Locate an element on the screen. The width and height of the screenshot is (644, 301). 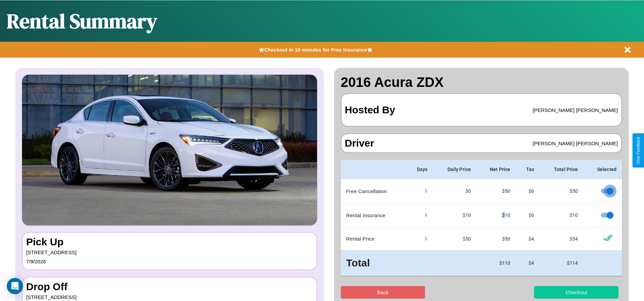
th: Tax is located at coordinates (528, 169).